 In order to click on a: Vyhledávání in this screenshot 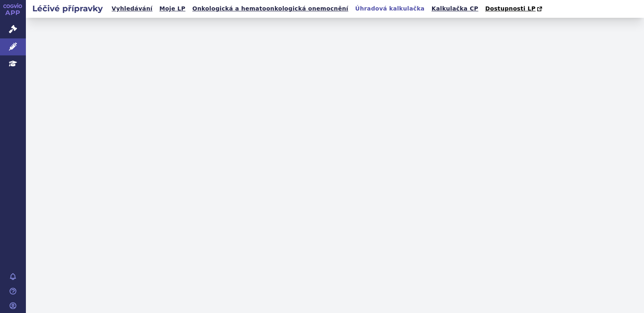, I will do `click(132, 8)`.